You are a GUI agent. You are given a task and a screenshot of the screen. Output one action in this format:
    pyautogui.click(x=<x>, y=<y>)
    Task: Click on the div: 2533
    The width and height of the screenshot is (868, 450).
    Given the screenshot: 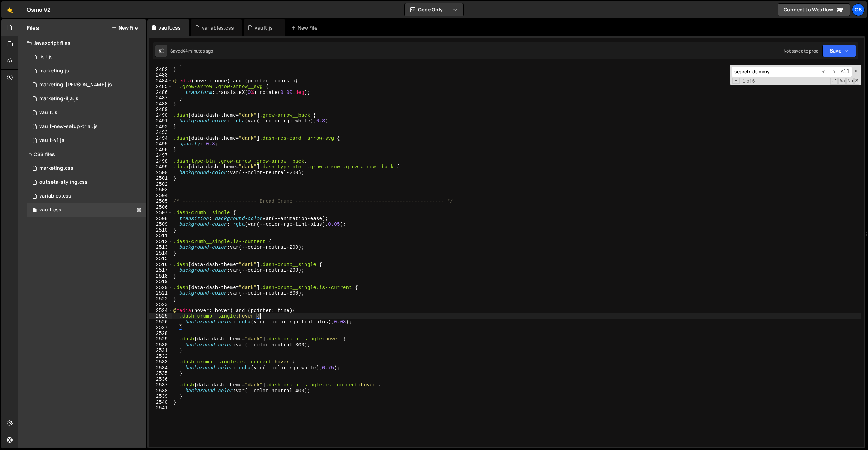 What is the action you would take?
    pyautogui.click(x=161, y=362)
    